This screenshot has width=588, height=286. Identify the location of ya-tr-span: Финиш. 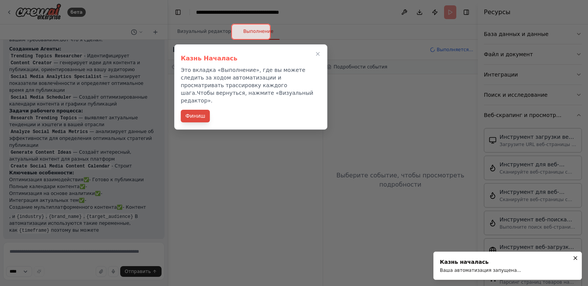
(195, 116).